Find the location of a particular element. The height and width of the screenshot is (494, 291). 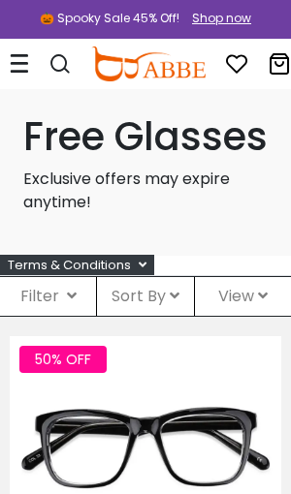

h1: Free Glasses is located at coordinates (145, 137).